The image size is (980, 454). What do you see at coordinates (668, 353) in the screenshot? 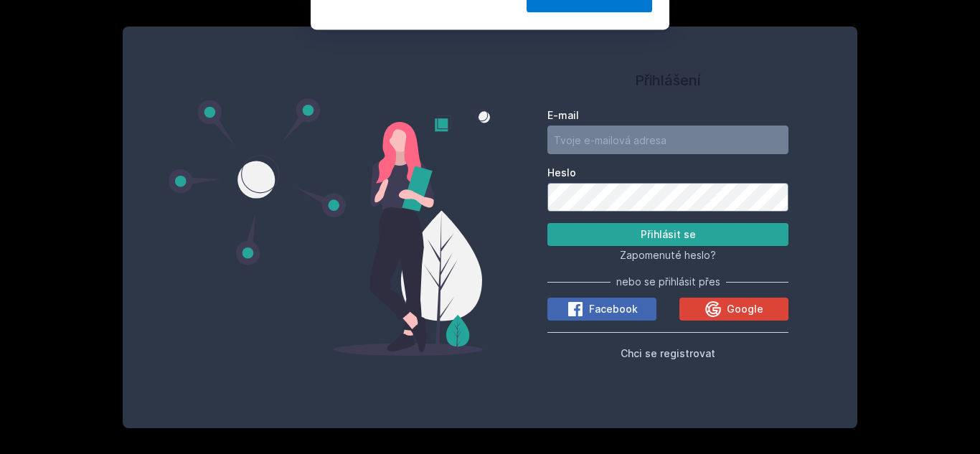
I see `span: Chci se registrovat` at bounding box center [668, 353].